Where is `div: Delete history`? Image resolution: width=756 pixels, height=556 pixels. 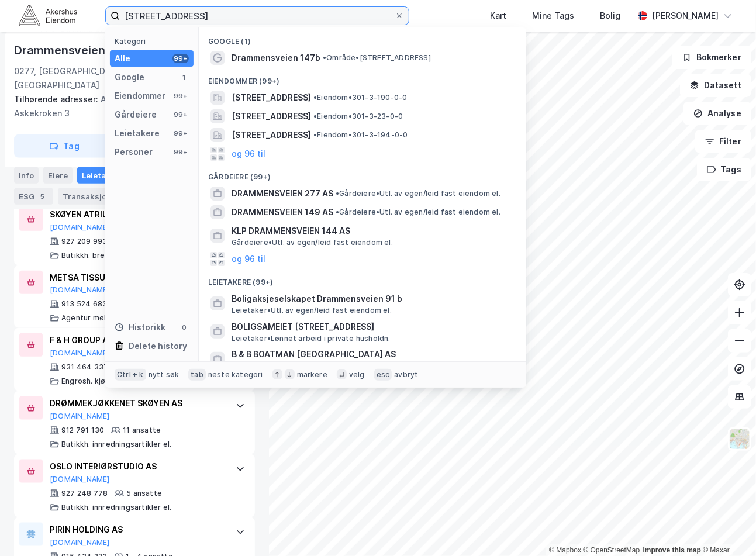 div: Delete history is located at coordinates (158, 346).